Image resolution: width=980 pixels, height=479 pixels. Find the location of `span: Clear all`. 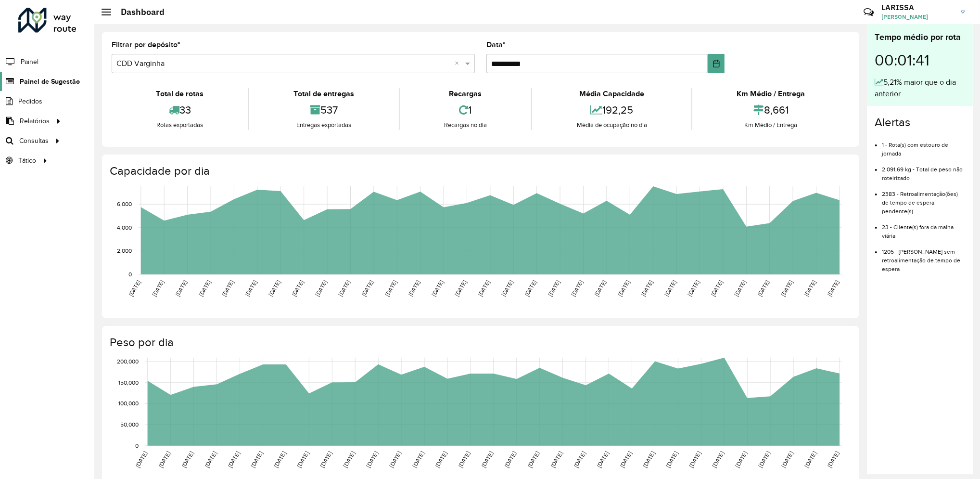

span: Clear all is located at coordinates (459, 64).